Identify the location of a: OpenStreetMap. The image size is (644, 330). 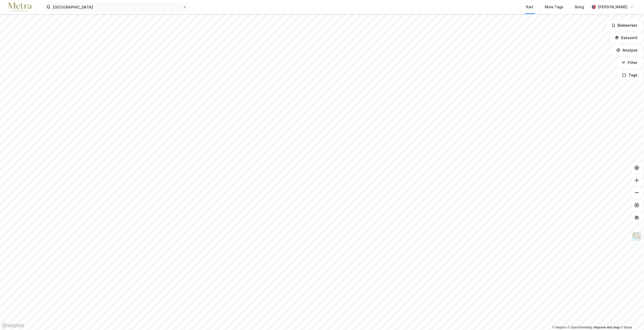
(580, 328).